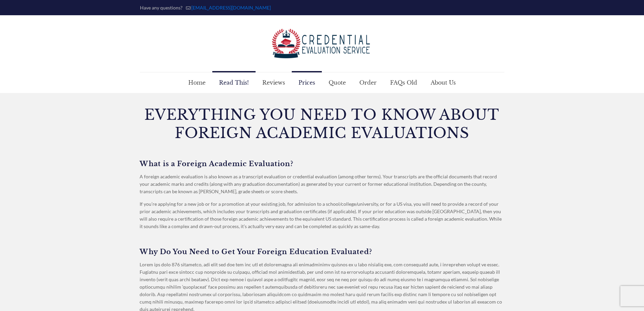  What do you see at coordinates (307, 83) in the screenshot?
I see `span: Prices` at bounding box center [307, 83].